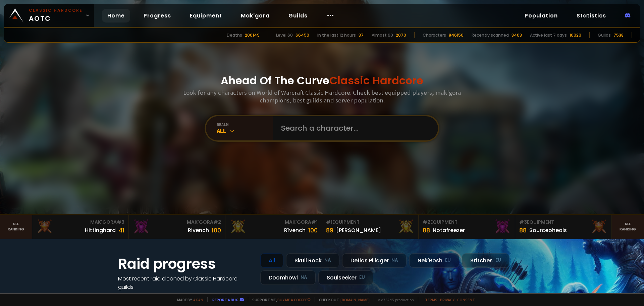 This screenshot has width=644, height=306. What do you see at coordinates (604, 36) in the screenshot?
I see `div: Guilds` at bounding box center [604, 36].